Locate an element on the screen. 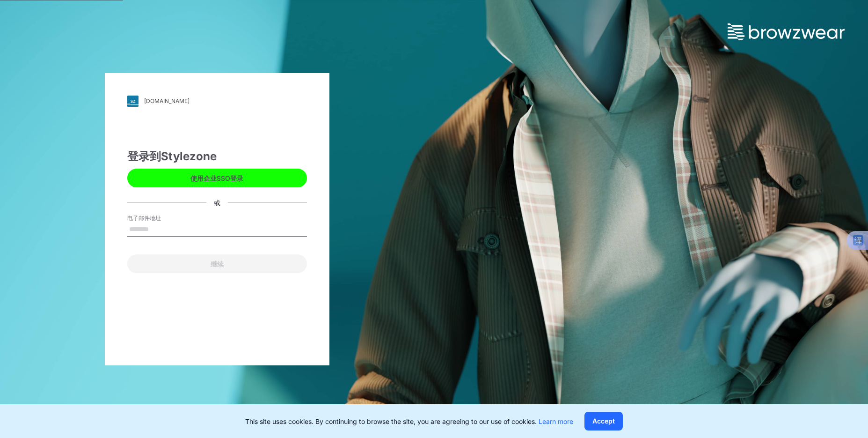  font: 使用企业SSO登录 is located at coordinates (217, 178).